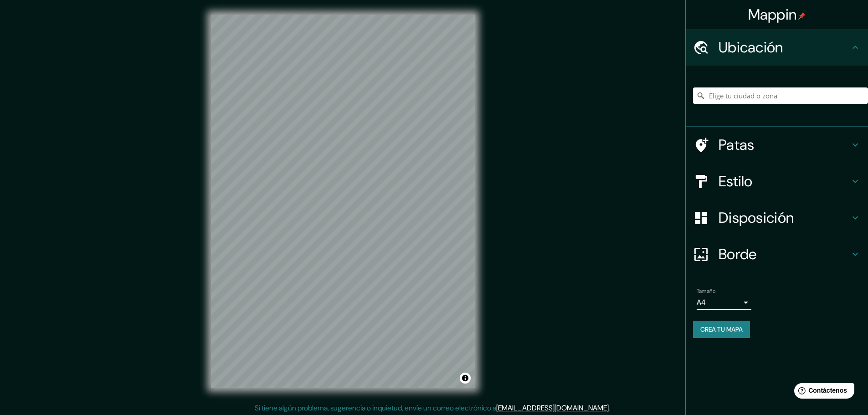  I want to click on input: Elige tu ciudad o zona, so click(781, 96).